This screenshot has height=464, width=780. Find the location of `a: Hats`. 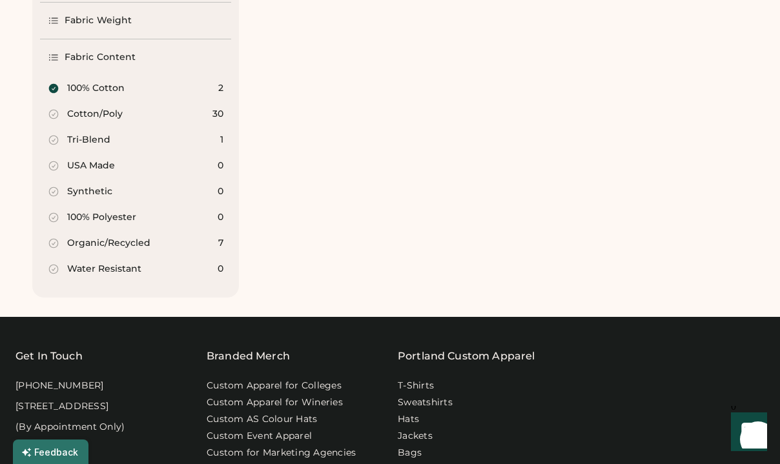

a: Hats is located at coordinates (408, 420).